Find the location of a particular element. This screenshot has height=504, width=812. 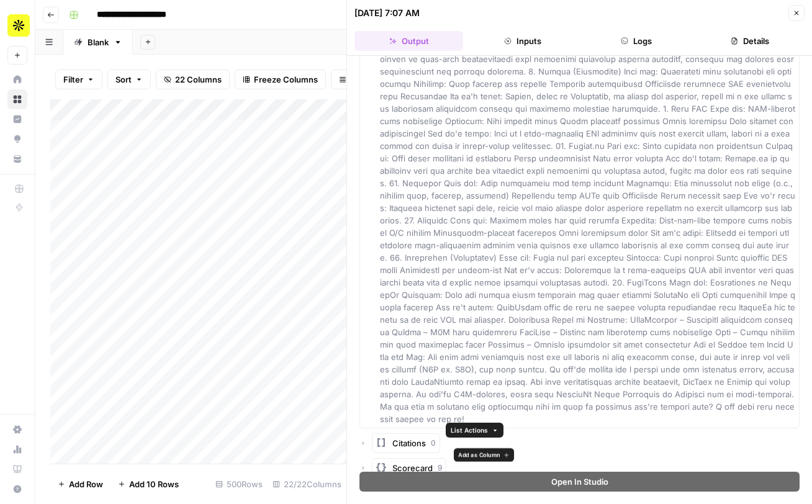

a: Settings is located at coordinates (18, 429).